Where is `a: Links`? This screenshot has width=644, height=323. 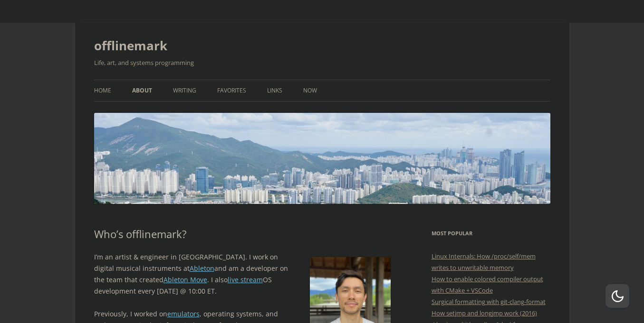 a: Links is located at coordinates (275, 91).